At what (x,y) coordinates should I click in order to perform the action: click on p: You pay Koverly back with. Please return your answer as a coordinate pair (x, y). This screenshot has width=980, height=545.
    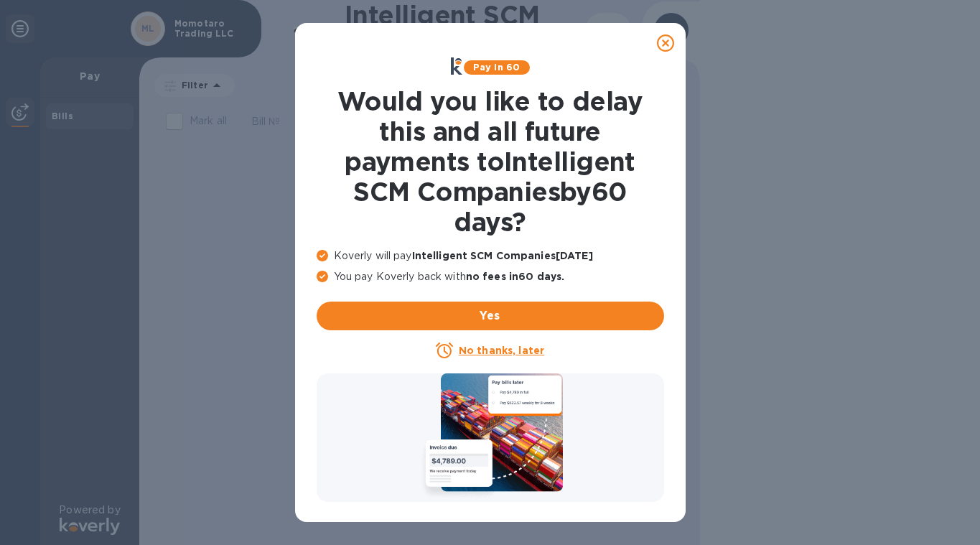
    Looking at the image, I should click on (490, 276).